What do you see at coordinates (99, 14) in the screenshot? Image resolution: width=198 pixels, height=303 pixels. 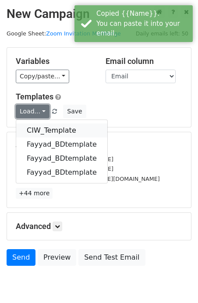 I see `h2: New Campaign` at bounding box center [99, 14].